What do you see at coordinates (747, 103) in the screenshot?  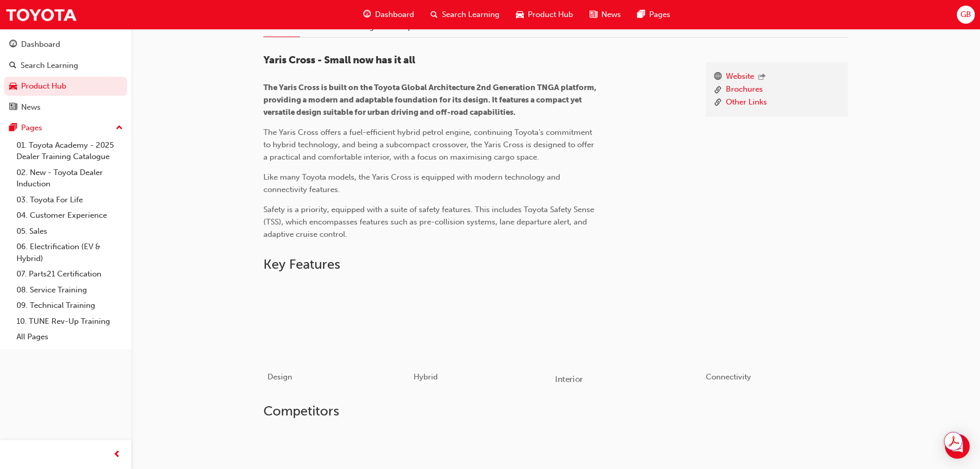 I see `a: Other Links` at bounding box center [747, 103].